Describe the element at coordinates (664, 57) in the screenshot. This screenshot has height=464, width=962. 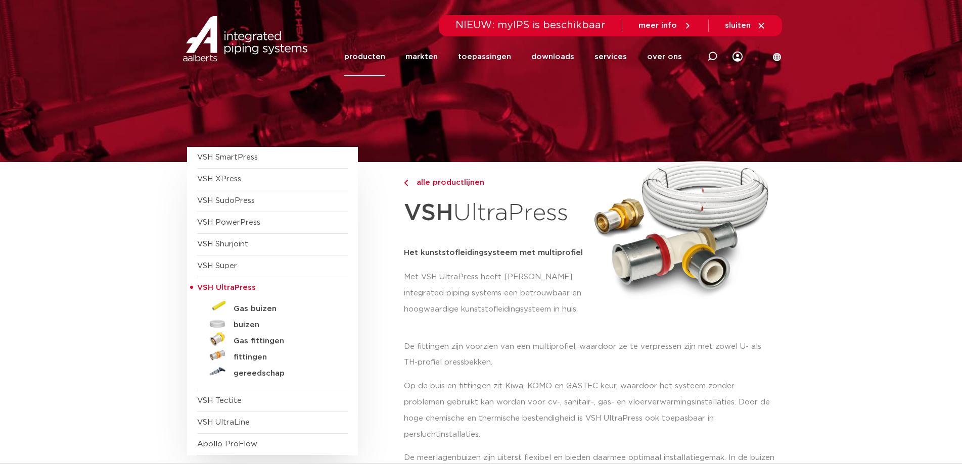
I see `a: over ons` at that location.